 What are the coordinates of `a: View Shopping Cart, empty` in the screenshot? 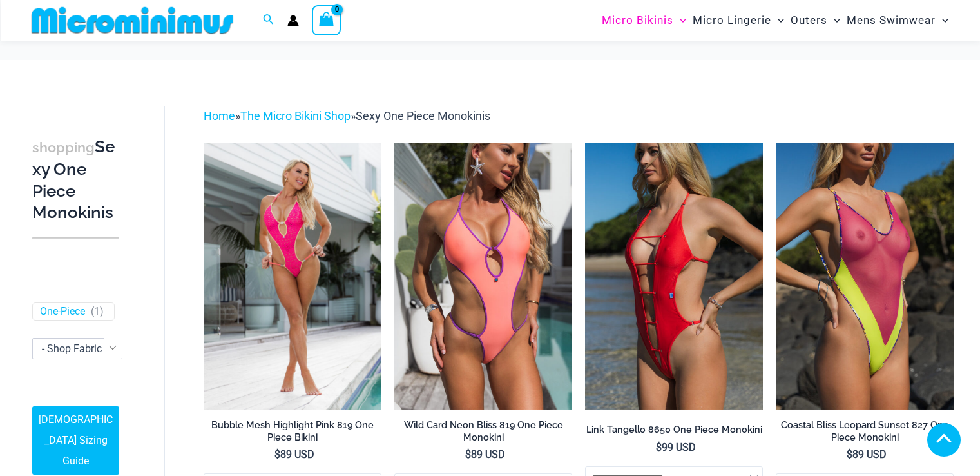 It's located at (327, 20).